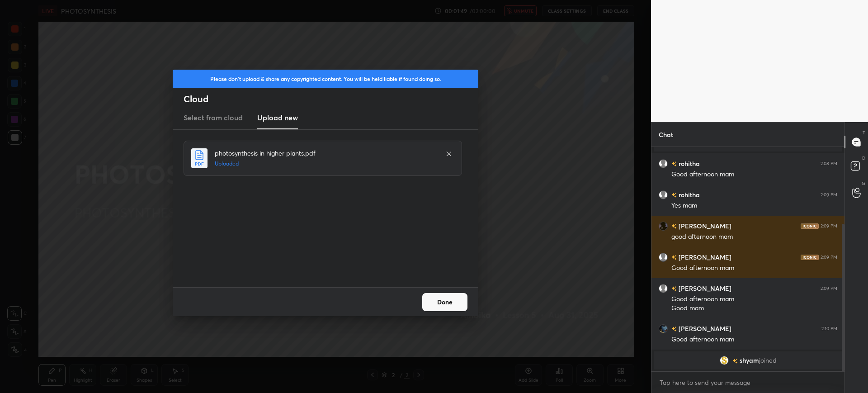 This screenshot has width=868, height=393. Describe the element at coordinates (724, 361) in the screenshot. I see `img: 2e373a53e42a4b549f57c4d9b1ddd513.jpg` at that location.